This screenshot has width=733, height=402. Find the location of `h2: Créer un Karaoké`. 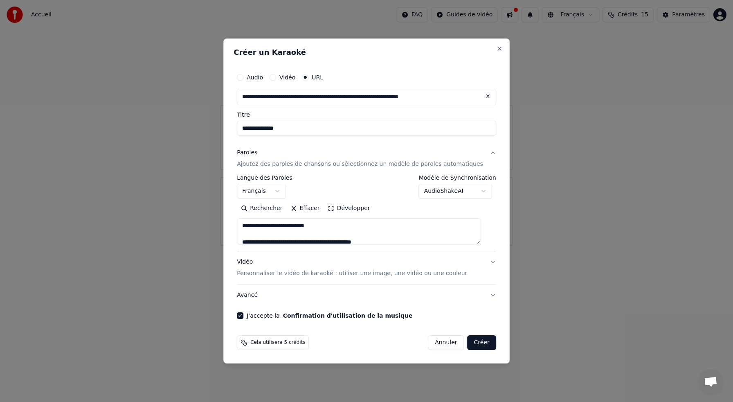

h2: Créer un Karaoké is located at coordinates (366, 52).